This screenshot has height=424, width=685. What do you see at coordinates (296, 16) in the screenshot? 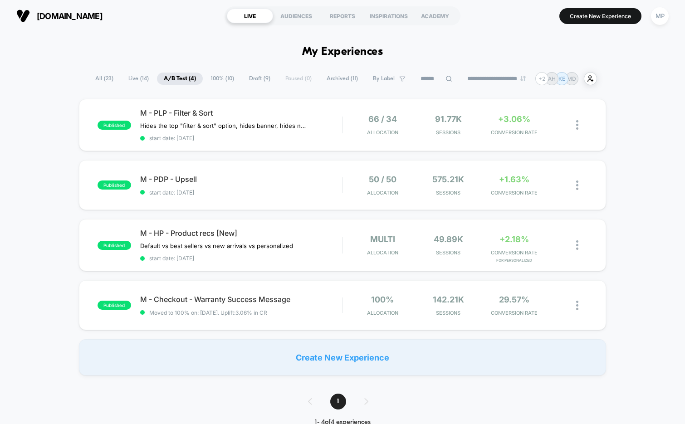
I see `div: AUDIENCES` at bounding box center [296, 16].